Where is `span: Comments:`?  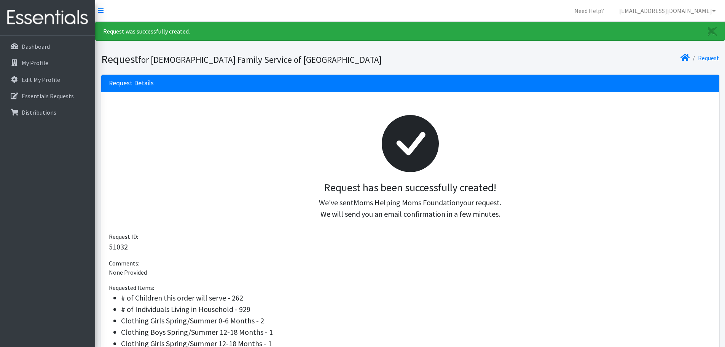 span: Comments: is located at coordinates (124, 263).